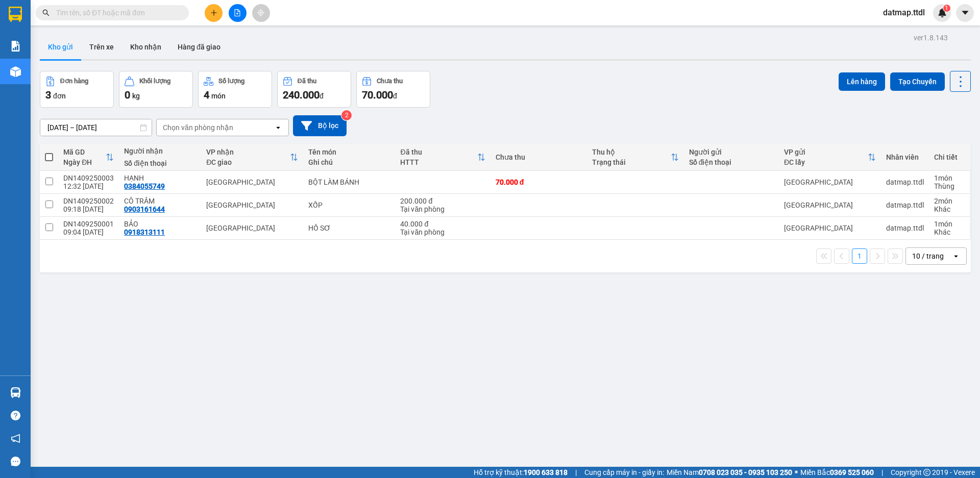  I want to click on div: XỐP, so click(349, 205).